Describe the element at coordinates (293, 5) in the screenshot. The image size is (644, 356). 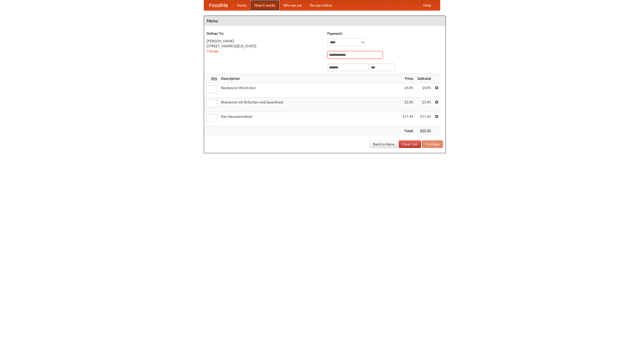
I see `a: Who we are` at that location.